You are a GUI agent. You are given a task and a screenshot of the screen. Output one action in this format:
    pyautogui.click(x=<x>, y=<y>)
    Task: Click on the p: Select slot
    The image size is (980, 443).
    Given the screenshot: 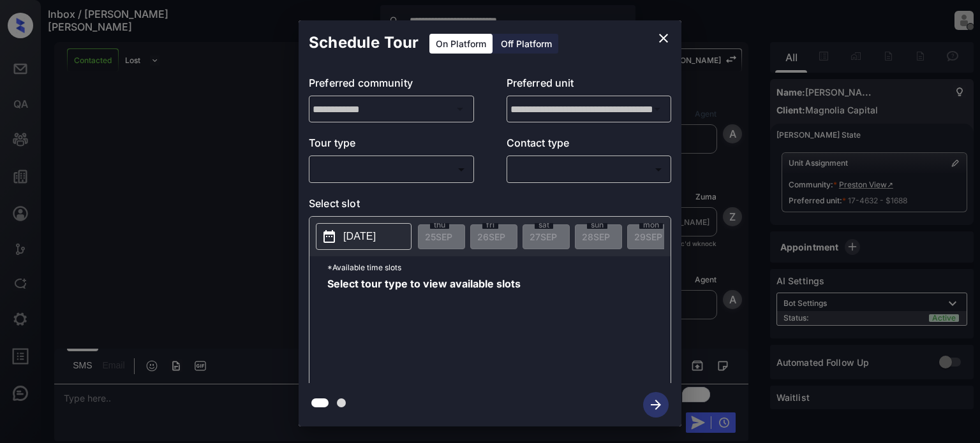 What is the action you would take?
    pyautogui.click(x=490, y=206)
    